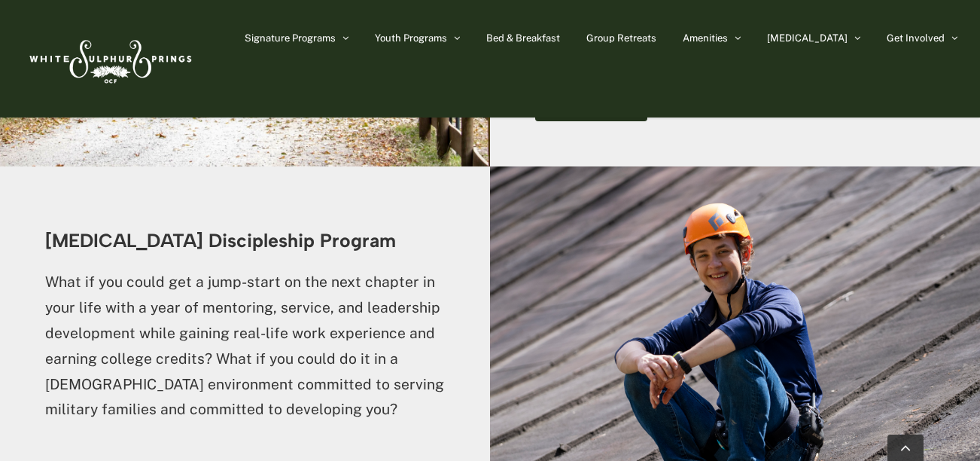 Image resolution: width=980 pixels, height=461 pixels. What do you see at coordinates (524, 37) in the screenshot?
I see `span: Bed & Breakfast` at bounding box center [524, 37].